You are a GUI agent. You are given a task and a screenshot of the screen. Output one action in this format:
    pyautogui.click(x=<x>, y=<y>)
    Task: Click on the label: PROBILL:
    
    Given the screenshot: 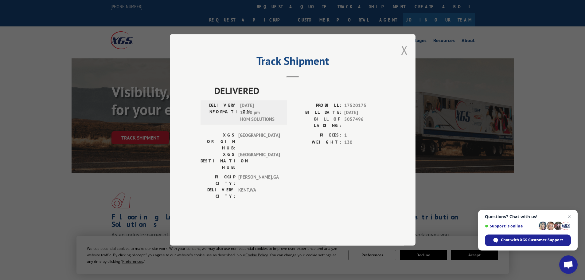 What is the action you would take?
    pyautogui.click(x=317, y=106)
    